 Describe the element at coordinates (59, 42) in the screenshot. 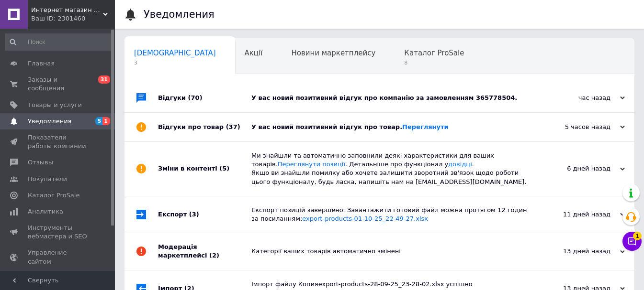

I see `input: Поиск` at that location.